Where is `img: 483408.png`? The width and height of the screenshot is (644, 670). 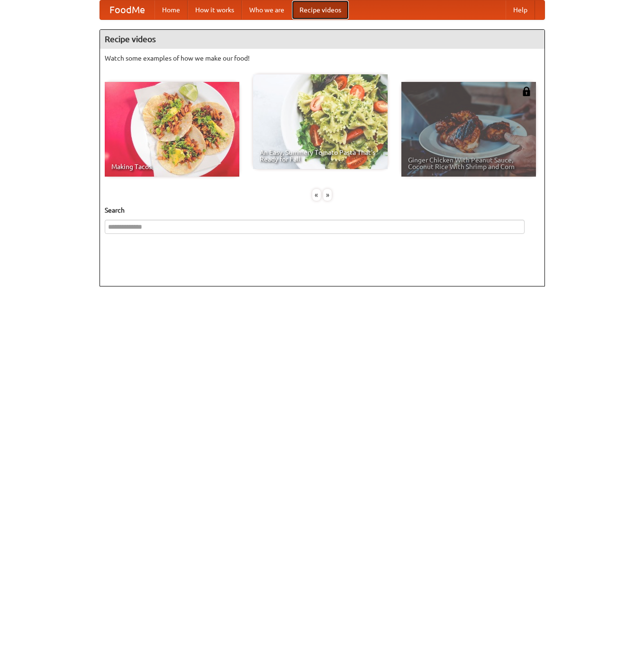 img: 483408.png is located at coordinates (526, 92).